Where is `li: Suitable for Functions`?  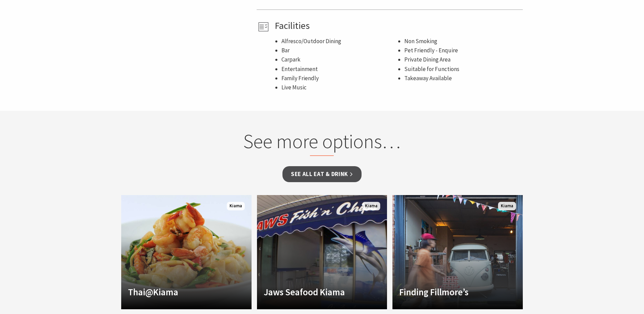
li: Suitable for Functions is located at coordinates (462, 69).